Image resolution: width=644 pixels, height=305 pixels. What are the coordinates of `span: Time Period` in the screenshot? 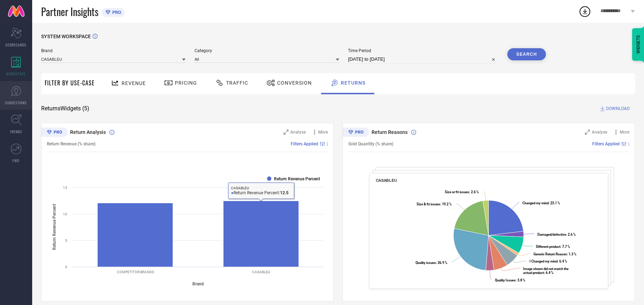 It's located at (424, 51).